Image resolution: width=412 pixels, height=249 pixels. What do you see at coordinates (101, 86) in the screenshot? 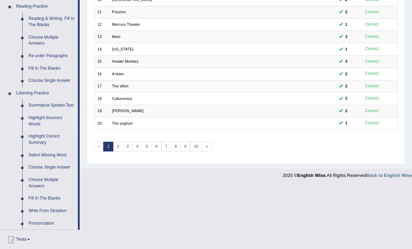
I see `td: 17` at bounding box center [101, 86].